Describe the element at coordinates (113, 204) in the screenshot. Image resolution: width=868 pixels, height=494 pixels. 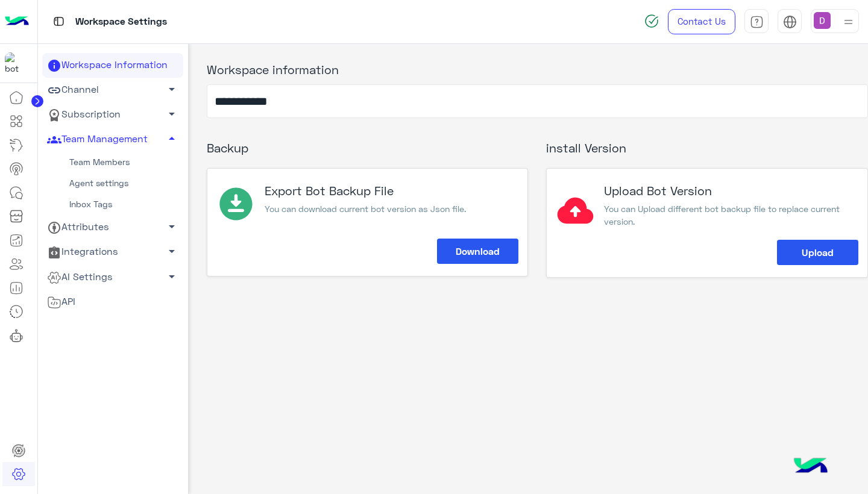
I see `a: Inbox Tags` at that location.